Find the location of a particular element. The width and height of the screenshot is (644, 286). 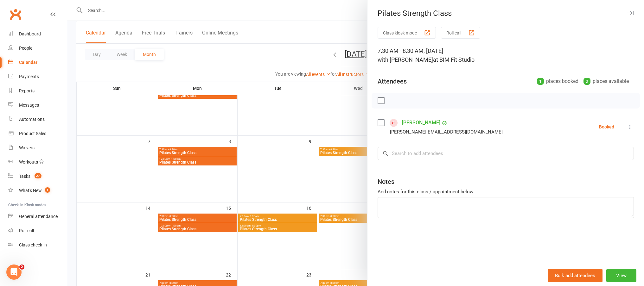

div: 1 is located at coordinates (541, 81).